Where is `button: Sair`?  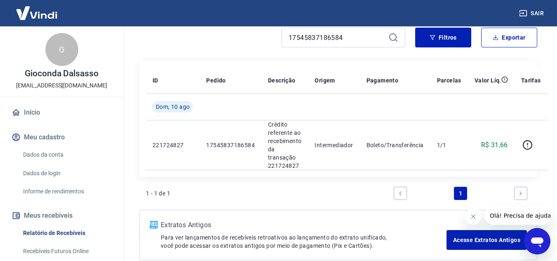
button: Sair is located at coordinates (532, 13).